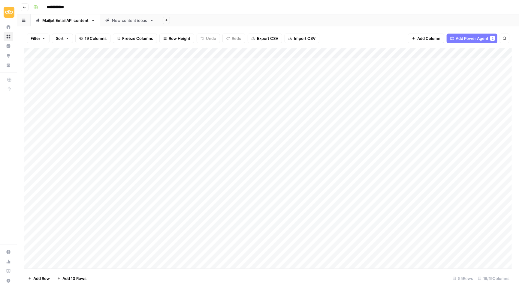 The width and height of the screenshot is (519, 288). Describe the element at coordinates (429, 38) in the screenshot. I see `span: Add Column` at that location.